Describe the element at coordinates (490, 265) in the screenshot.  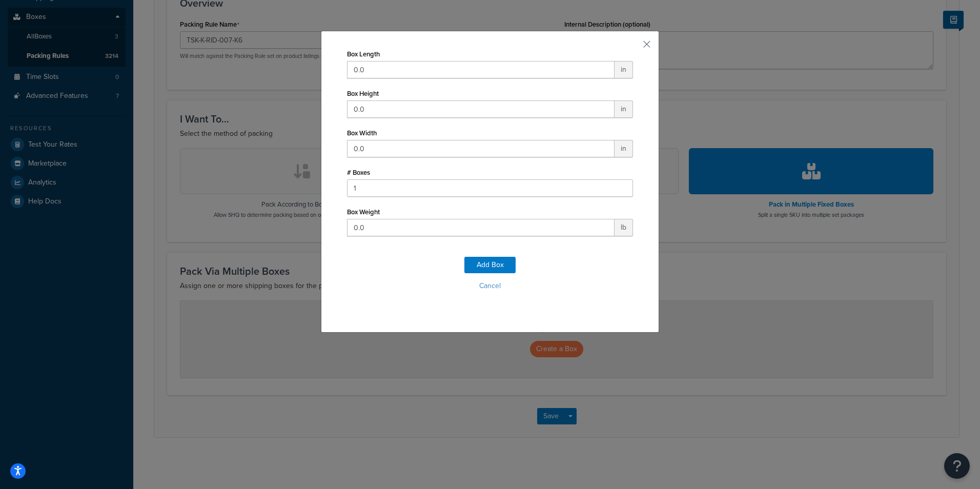
I see `button: Add Box` at that location.